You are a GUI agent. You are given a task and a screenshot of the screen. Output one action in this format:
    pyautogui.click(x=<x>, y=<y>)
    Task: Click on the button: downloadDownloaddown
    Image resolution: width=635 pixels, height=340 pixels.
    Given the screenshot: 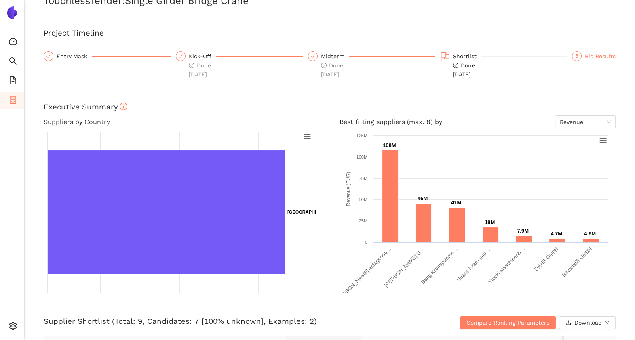 What is the action you would take?
    pyautogui.click(x=587, y=323)
    